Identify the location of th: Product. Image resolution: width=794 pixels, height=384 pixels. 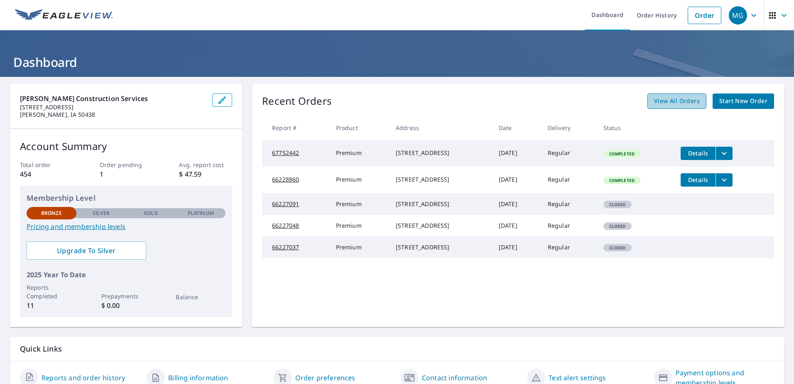
(359, 127).